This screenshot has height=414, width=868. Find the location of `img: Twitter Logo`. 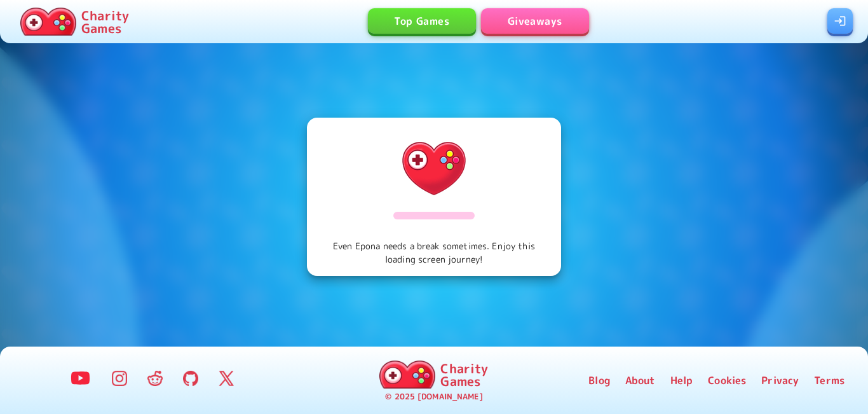

img: Twitter Logo is located at coordinates (226, 378).